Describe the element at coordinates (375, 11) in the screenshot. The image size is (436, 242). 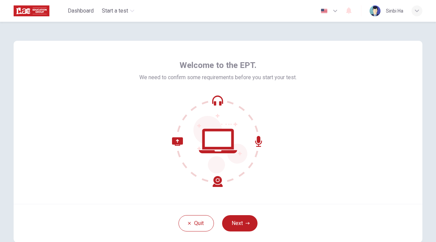
I see `img: Profile picture` at that location.